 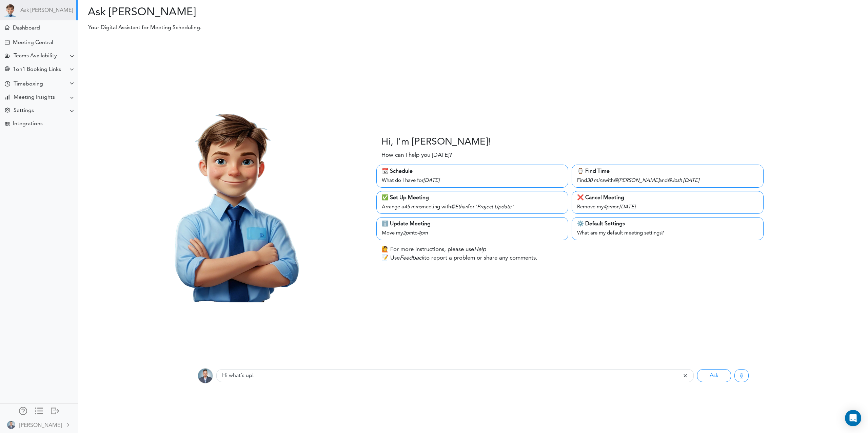 I want to click on div: Create Meeting, so click(x=7, y=42).